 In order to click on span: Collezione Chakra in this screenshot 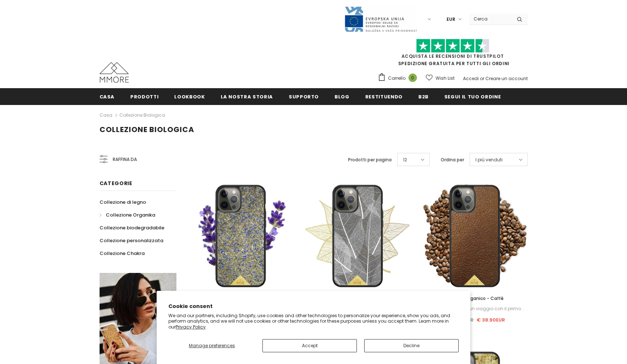, I will do `click(122, 253)`.